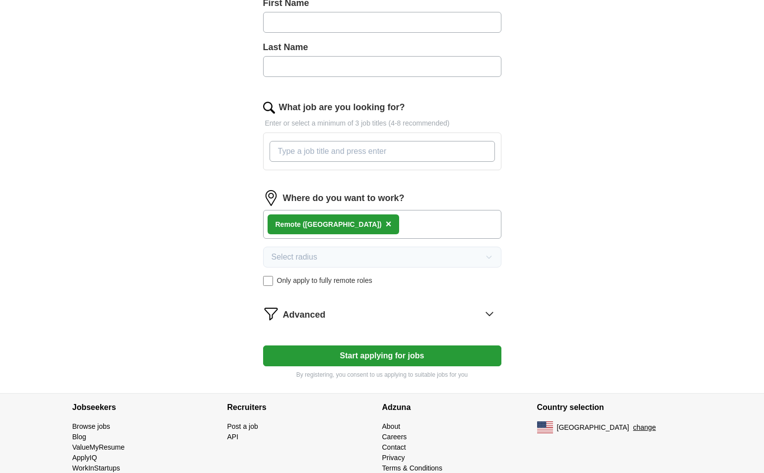  Describe the element at coordinates (382, 356) in the screenshot. I see `button: Start applying for jobs` at that location.